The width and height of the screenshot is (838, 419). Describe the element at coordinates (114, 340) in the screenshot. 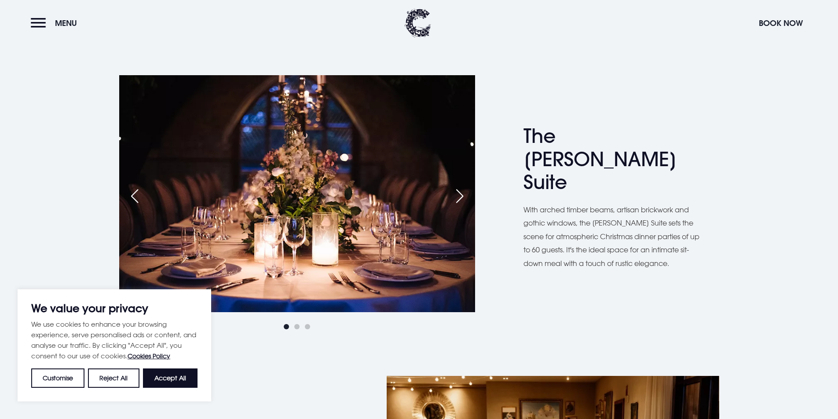

I see `p: We use cookies to enhance your browsing experience, serve personalised ads or content, and analys...` at that location.